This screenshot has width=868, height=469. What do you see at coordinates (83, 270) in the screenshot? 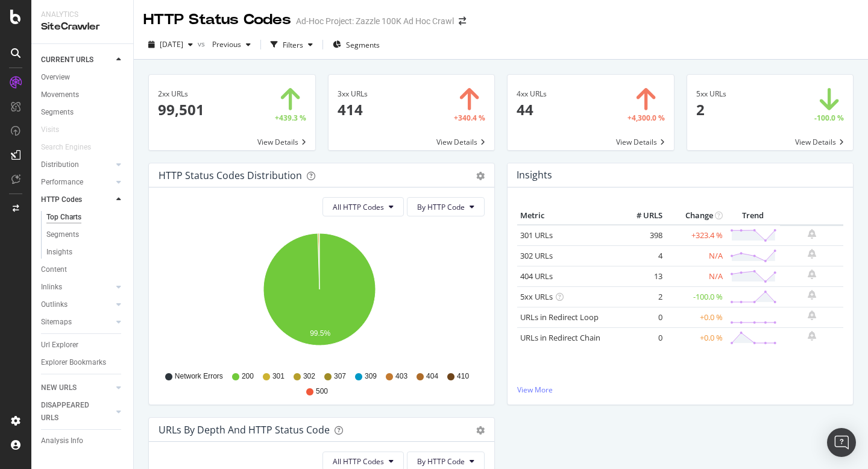
I see `a: Content` at bounding box center [83, 270].